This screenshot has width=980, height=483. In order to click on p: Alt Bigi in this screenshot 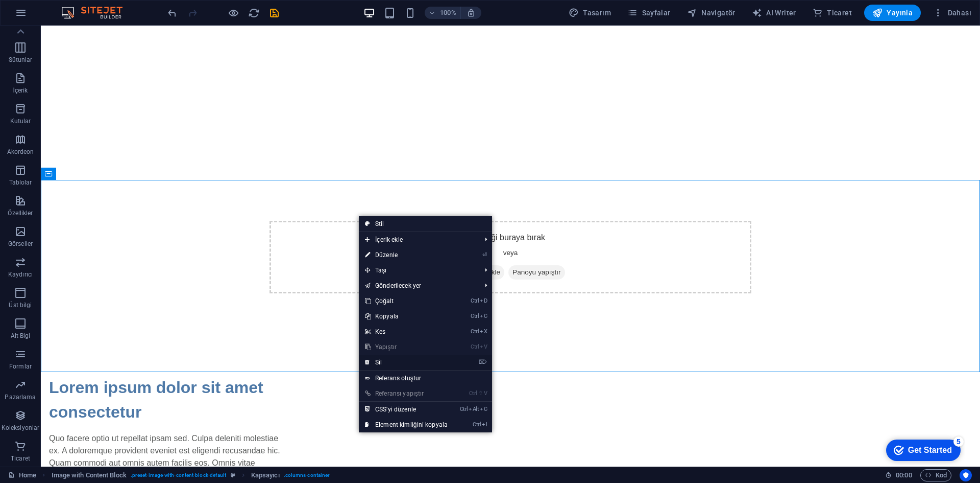, I will do `click(20, 336)`.